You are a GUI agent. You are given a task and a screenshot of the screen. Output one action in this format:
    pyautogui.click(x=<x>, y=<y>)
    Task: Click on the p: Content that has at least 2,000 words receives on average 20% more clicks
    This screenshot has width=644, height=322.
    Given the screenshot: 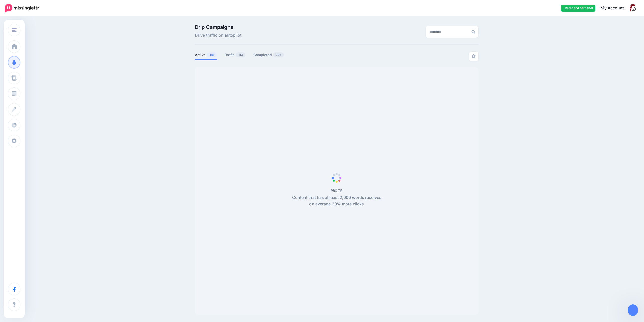 What is the action you would take?
    pyautogui.click(x=336, y=201)
    